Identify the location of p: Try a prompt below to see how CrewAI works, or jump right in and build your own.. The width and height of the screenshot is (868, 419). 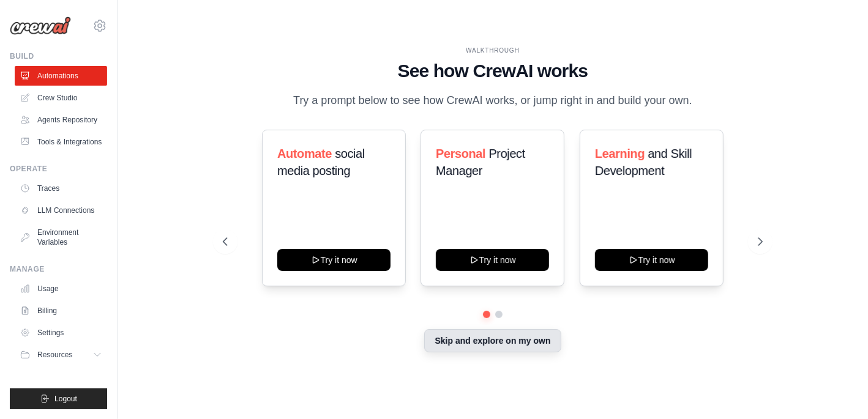
(493, 100).